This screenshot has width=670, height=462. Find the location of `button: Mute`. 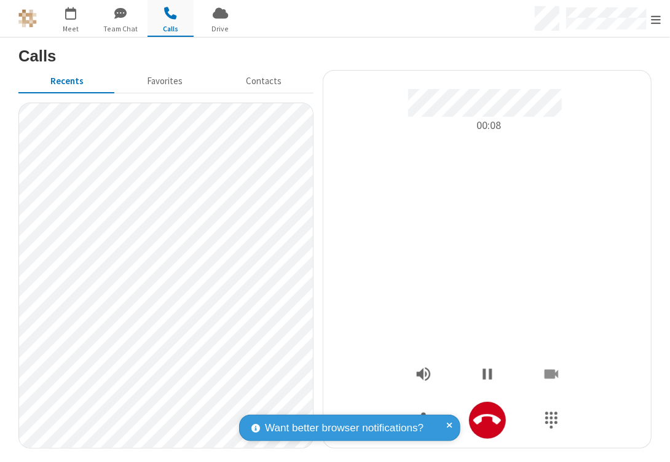

button: Mute is located at coordinates (424, 421).